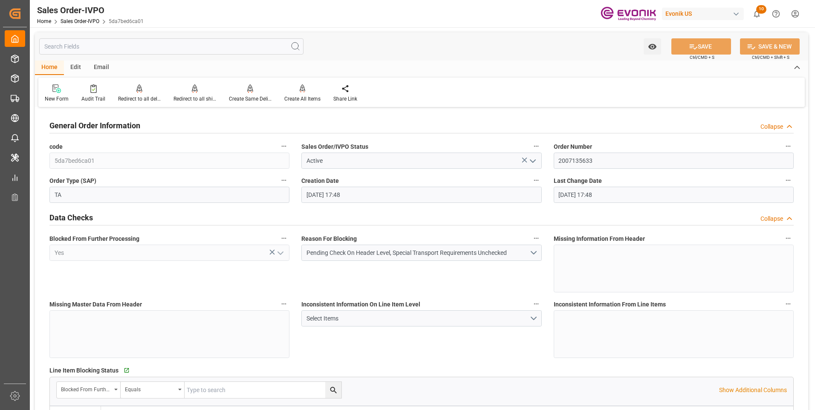 This screenshot has height=410, width=815. Describe the element at coordinates (418, 253) in the screenshot. I see `div: Pending Check On Header Level, Special Transport Requirements Unchecked` at that location.